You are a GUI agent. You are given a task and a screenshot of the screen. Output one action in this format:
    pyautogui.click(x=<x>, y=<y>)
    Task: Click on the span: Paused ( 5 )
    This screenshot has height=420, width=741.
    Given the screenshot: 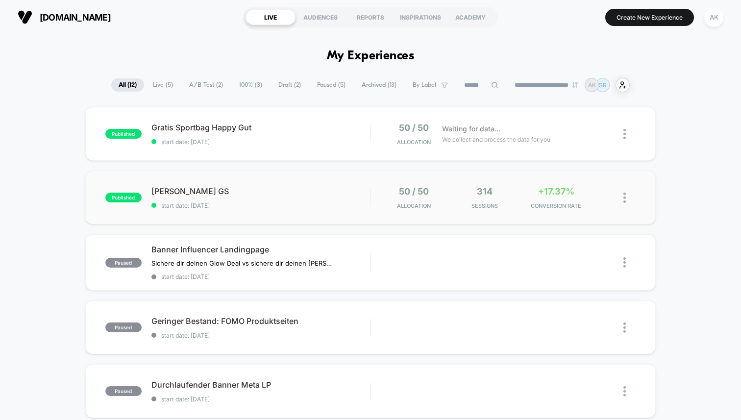 What is the action you would take?
    pyautogui.click(x=331, y=85)
    